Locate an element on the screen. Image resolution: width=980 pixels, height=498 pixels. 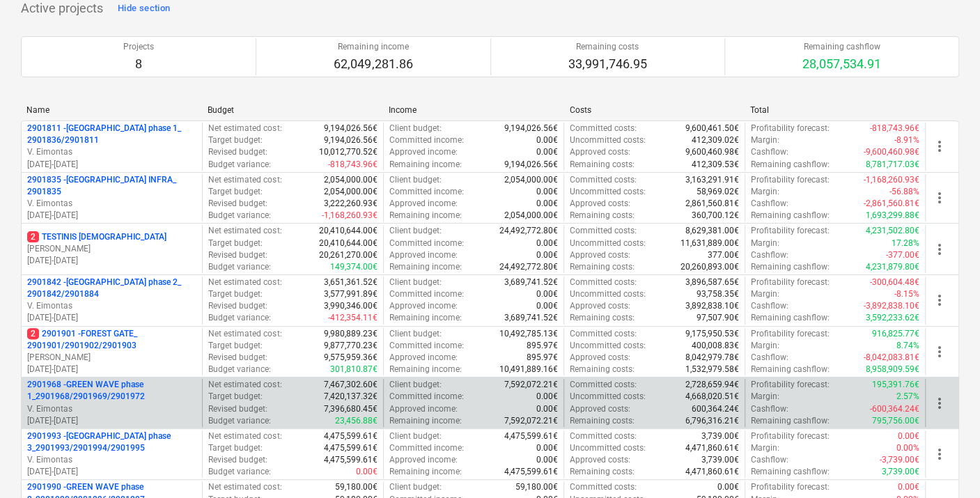
span: more_vert is located at coordinates (940, 198).